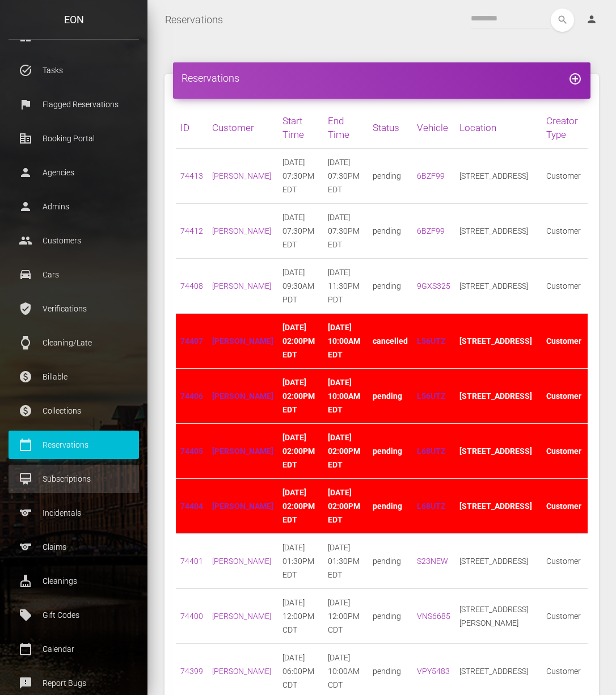  I want to click on a: calendar_today Reservations, so click(74, 445).